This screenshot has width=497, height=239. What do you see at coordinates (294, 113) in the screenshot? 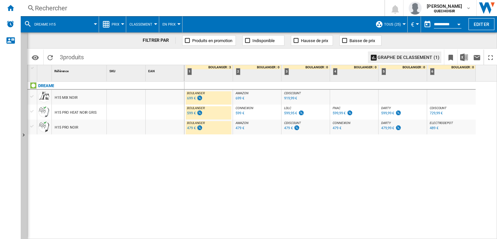
I see `div: Mise à jour : lundi 25 août 2025 06:04` at bounding box center [294, 113].